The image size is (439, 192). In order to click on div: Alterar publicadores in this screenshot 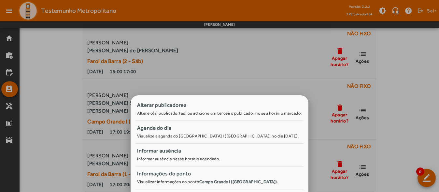, I will do `click(220, 105)`.